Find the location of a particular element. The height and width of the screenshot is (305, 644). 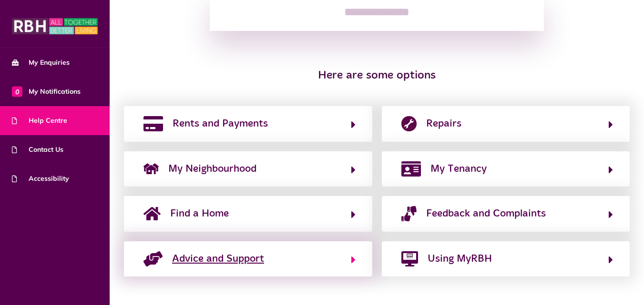

button: Find a Home is located at coordinates (248, 214).